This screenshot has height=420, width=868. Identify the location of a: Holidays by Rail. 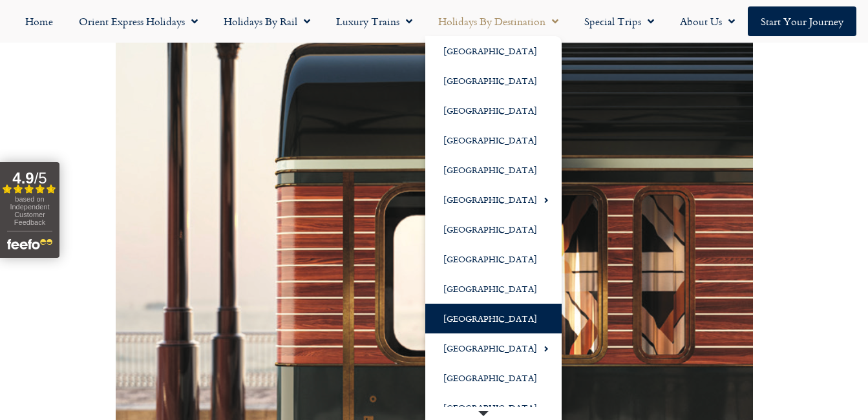
(267, 22).